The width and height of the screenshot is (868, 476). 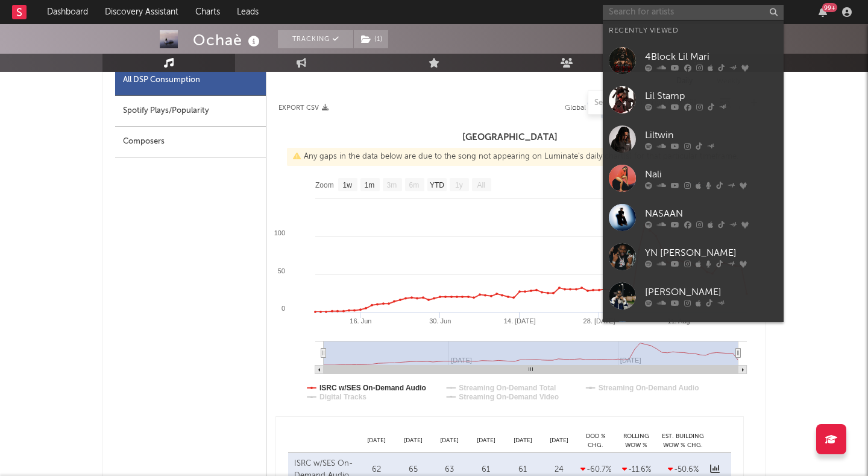 What do you see at coordinates (392, 185) in the screenshot?
I see `text: 3m` at bounding box center [392, 185].